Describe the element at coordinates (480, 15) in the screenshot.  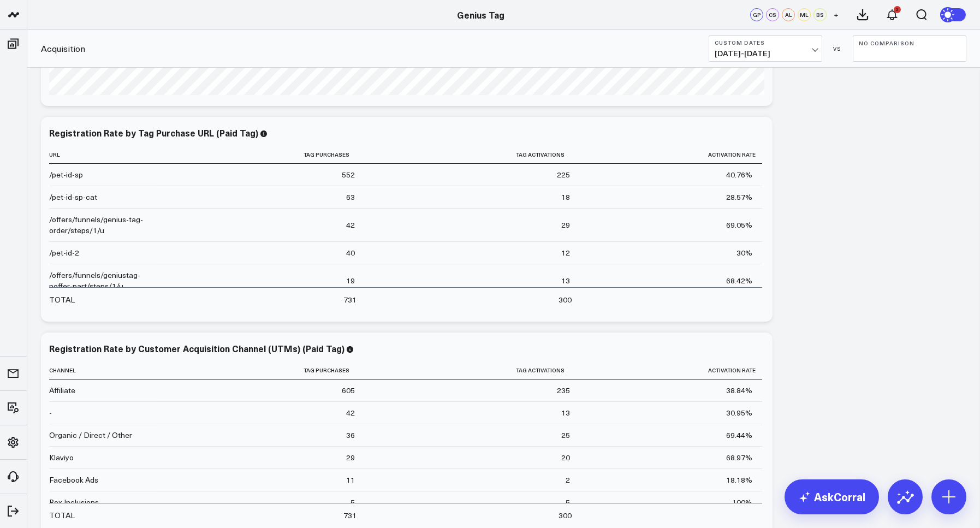
I see `a: Genius Tag` at that location.